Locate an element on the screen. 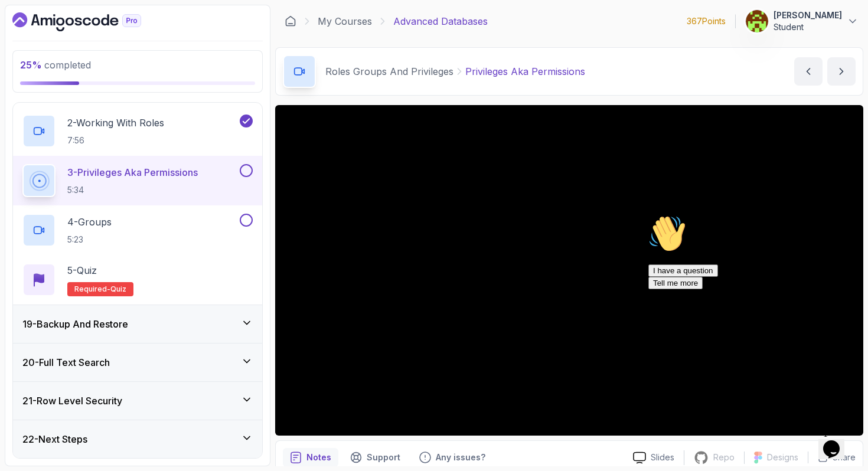  p: Roles Groups And Privileges is located at coordinates (389, 72).